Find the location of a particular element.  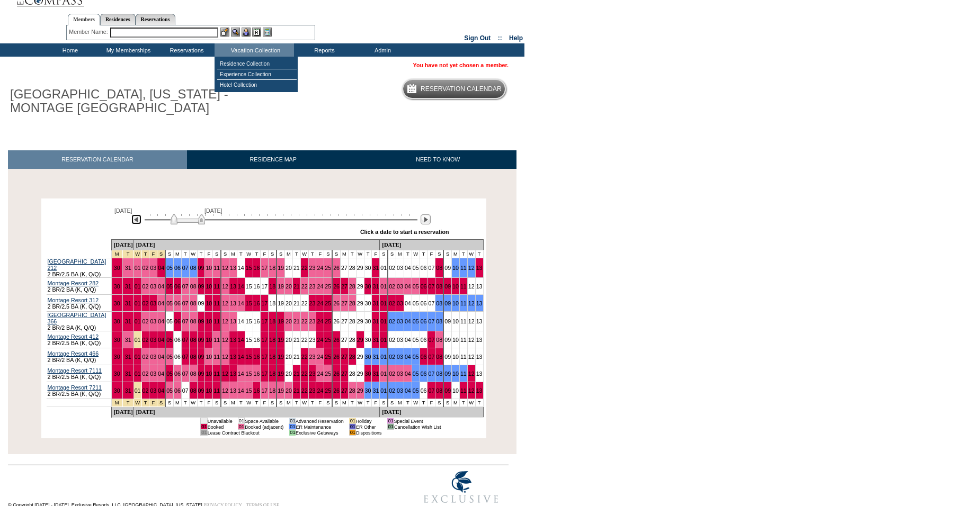

a: 07 is located at coordinates (185, 303).